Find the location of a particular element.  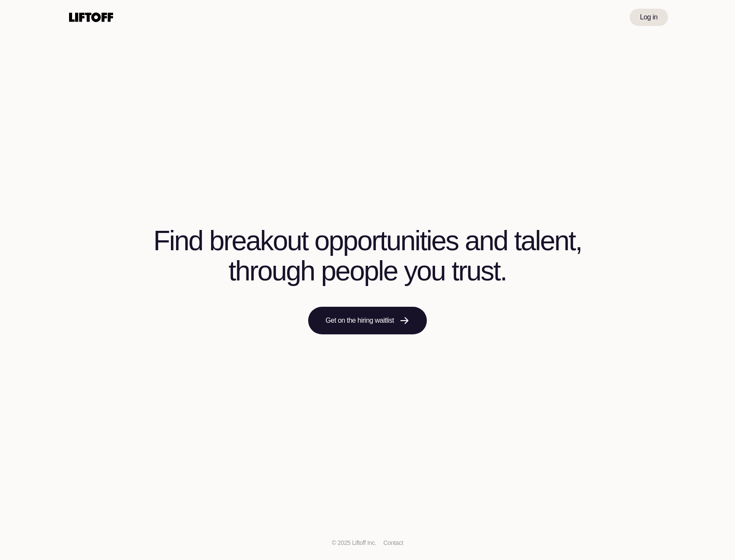

a: Contact is located at coordinates (396, 543).